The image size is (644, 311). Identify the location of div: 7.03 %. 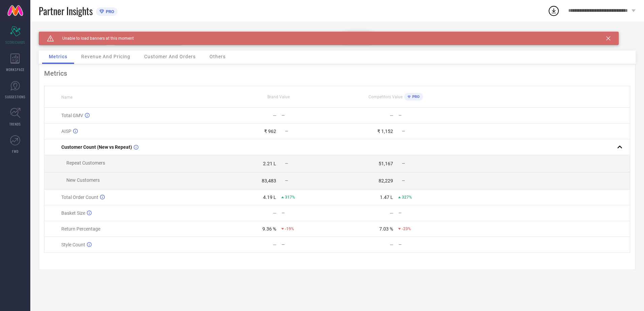
(386, 229).